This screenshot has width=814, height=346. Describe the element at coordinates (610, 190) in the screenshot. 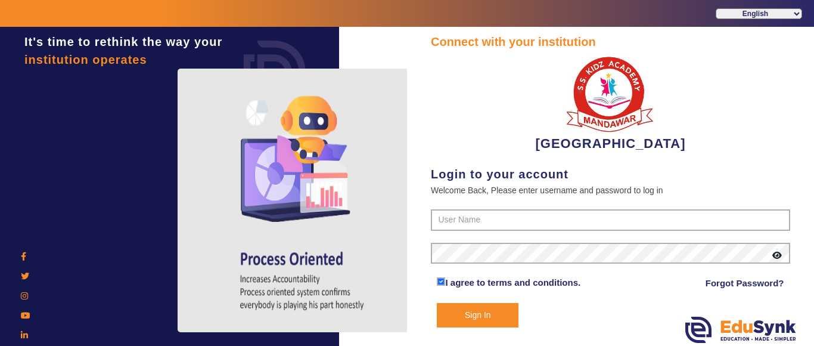

I see `div: Welcome Back, Please enter username and password to log in` at that location.